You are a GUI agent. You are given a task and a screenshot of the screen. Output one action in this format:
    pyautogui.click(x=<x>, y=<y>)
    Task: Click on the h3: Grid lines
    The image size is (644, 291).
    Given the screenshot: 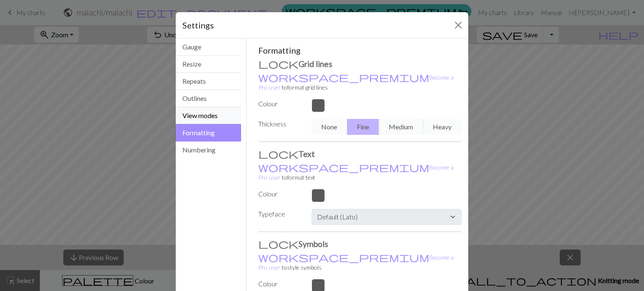 What is the action you would take?
    pyautogui.click(x=360, y=64)
    